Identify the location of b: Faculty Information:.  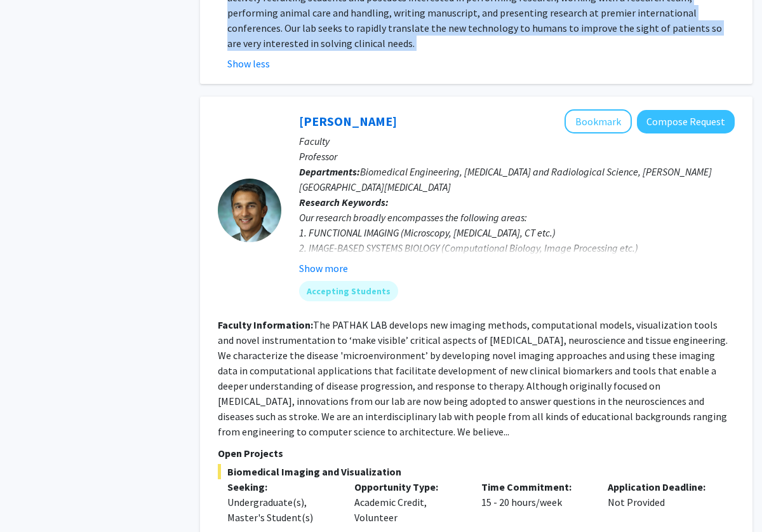
(266, 325).